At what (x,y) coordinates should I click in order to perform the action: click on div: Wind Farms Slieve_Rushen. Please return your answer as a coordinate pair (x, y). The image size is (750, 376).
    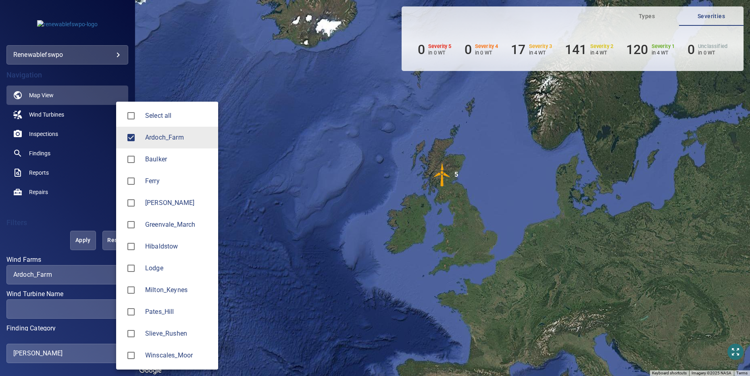
    Looking at the image, I should click on (178, 334).